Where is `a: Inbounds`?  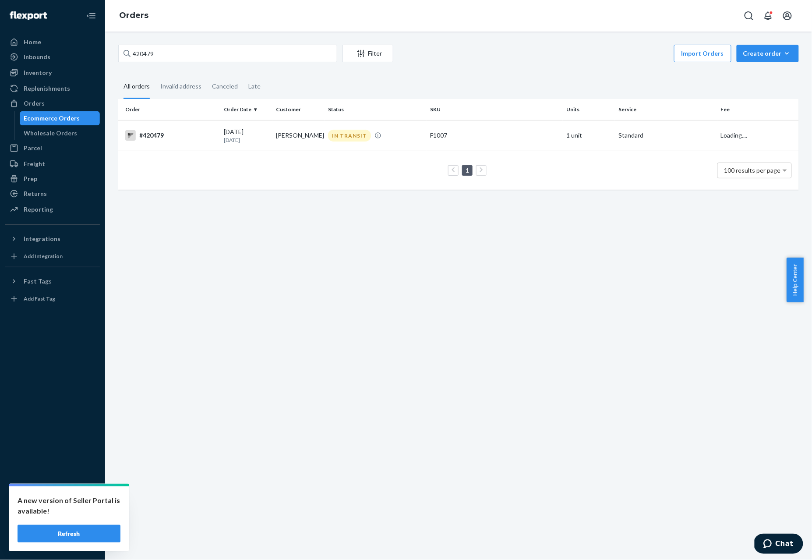
a: Inbounds is located at coordinates (53, 57).